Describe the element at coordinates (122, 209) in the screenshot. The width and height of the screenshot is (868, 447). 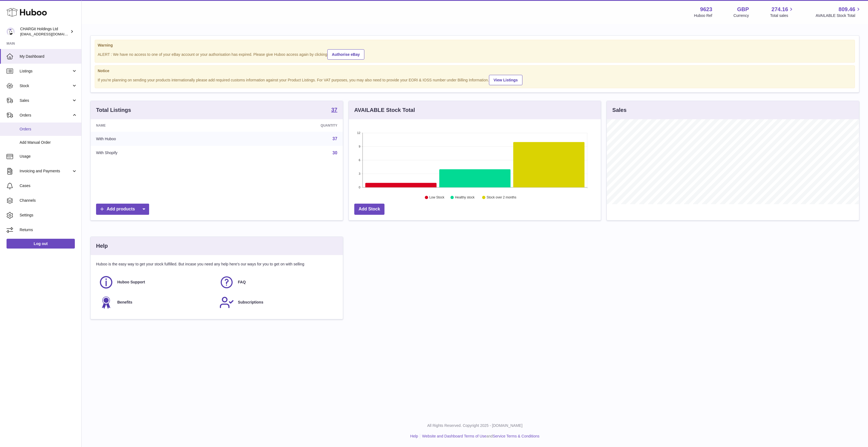
I see `a: Add products` at that location.